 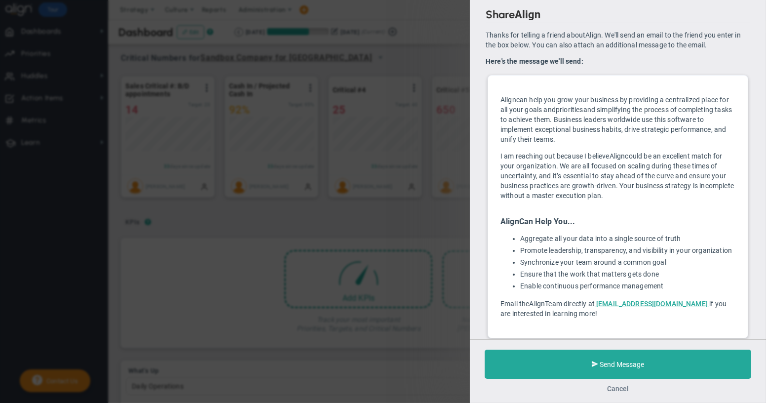 I want to click on span: Send Message, so click(x=622, y=364).